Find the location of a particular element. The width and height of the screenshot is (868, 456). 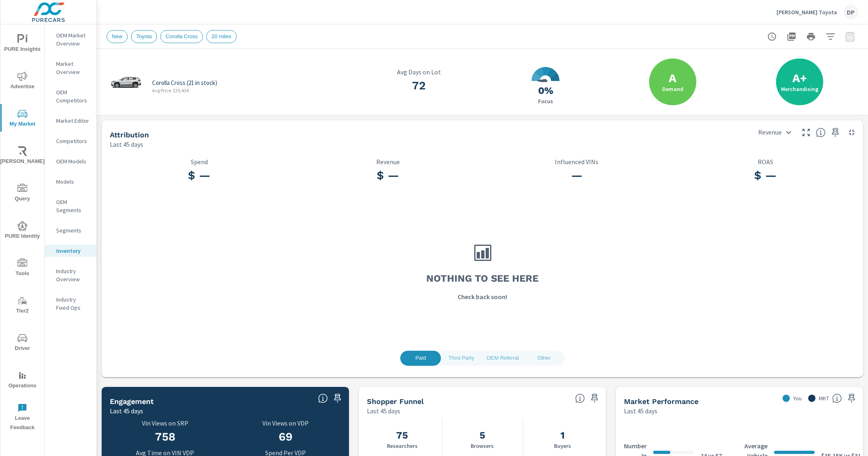

span: See which channels are bringing the greatest return on your investment. The sale of each VIN can ... is located at coordinates (821, 133).